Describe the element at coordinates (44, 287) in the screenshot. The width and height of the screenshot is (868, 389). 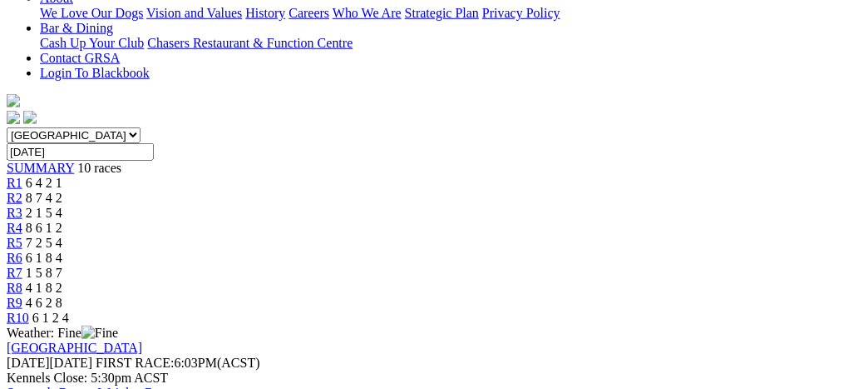
I see `span: 4 1 8 2` at that location.